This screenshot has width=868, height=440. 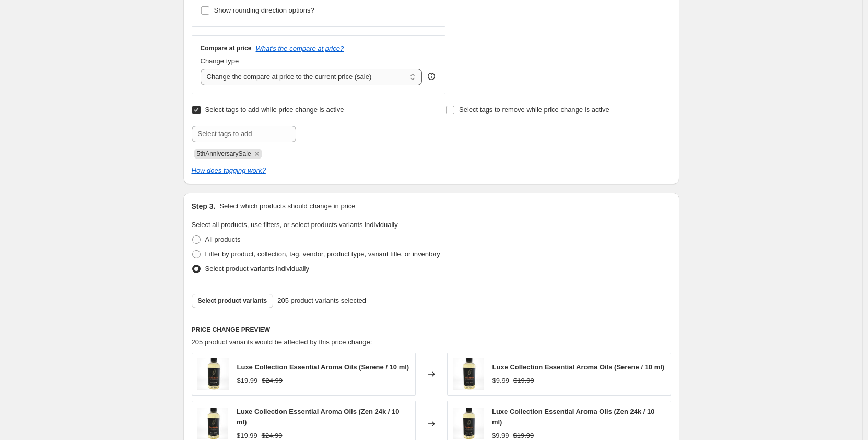 What do you see at coordinates (223, 239) in the screenshot?
I see `span: All products` at bounding box center [223, 239].